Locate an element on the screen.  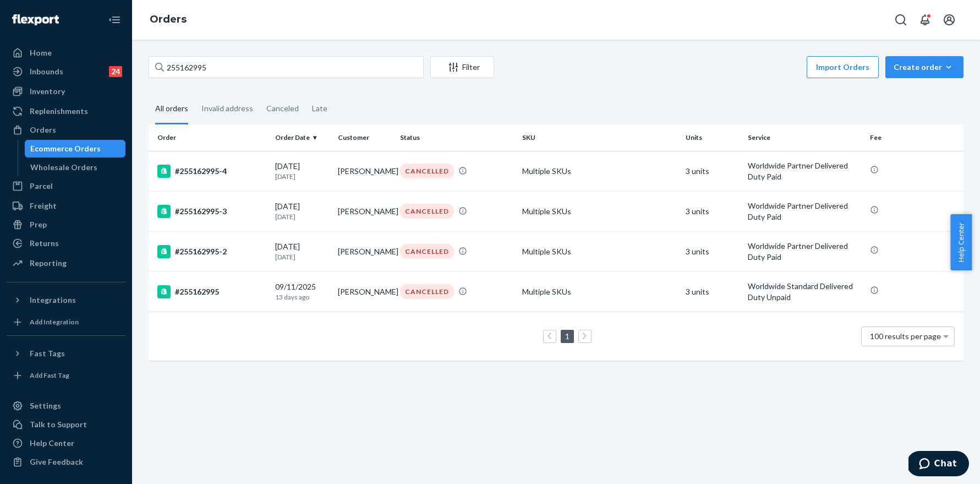
div: Create order is located at coordinates (924, 68).